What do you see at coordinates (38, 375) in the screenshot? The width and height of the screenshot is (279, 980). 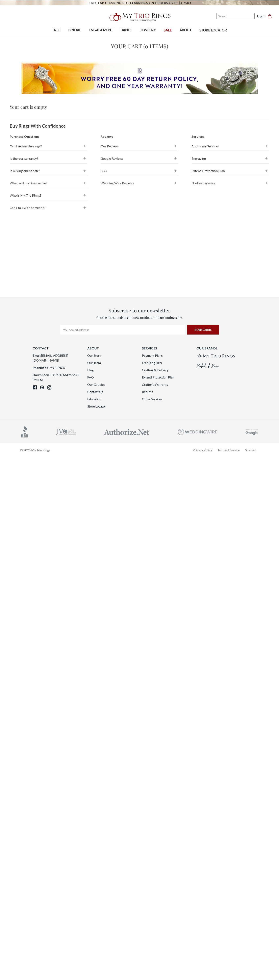 I see `strong: Hours:` at bounding box center [38, 375].